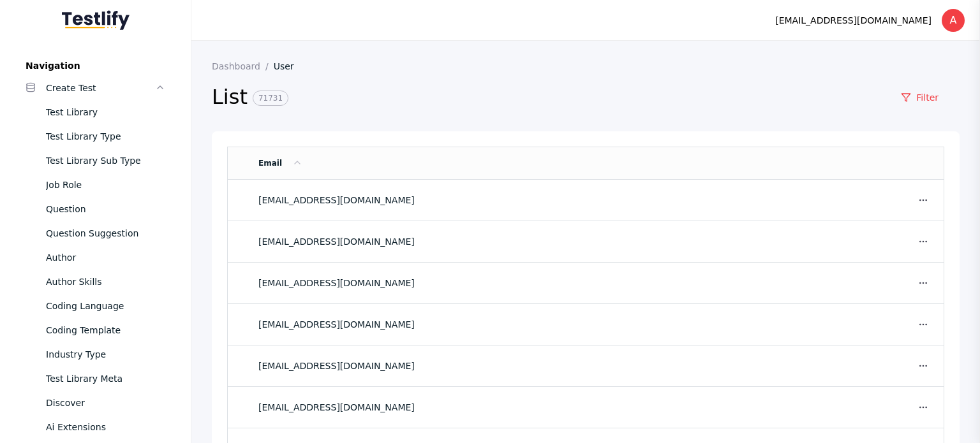 Image resolution: width=980 pixels, height=443 pixels. What do you see at coordinates (96, 19) in the screenshot?
I see `img: Testlify - Backoffice` at bounding box center [96, 19].